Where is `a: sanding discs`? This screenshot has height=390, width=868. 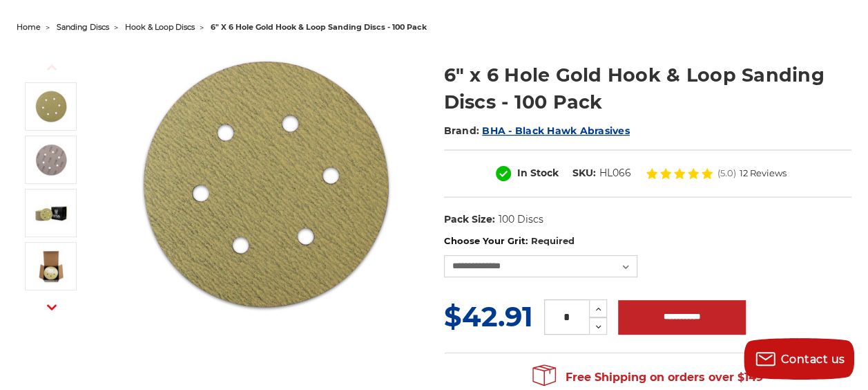
a: sanding discs is located at coordinates (83, 27).